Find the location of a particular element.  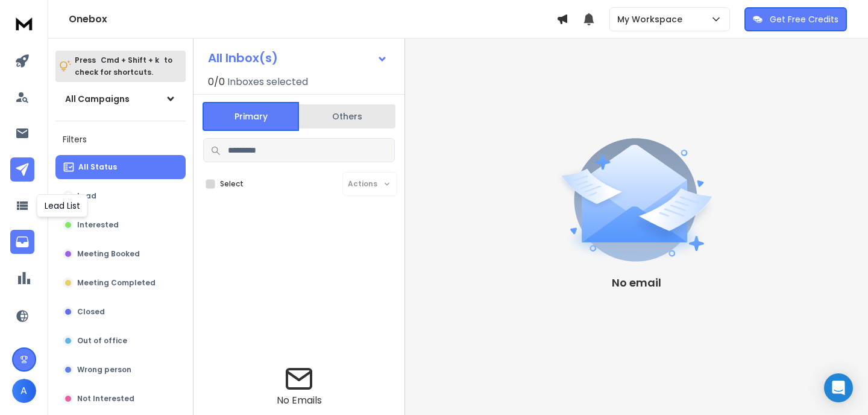

button: Out of office is located at coordinates (121, 341).